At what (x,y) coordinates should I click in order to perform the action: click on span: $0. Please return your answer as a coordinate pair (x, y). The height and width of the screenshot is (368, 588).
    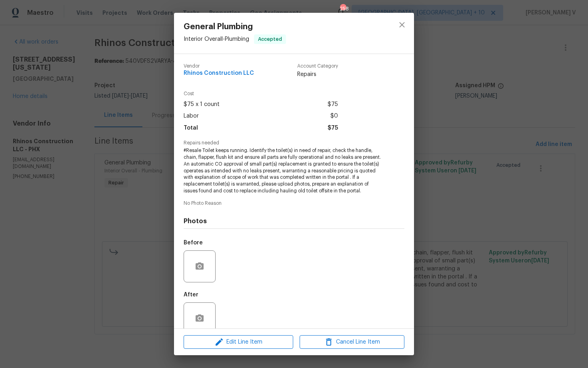
    Looking at the image, I should click on (334, 116).